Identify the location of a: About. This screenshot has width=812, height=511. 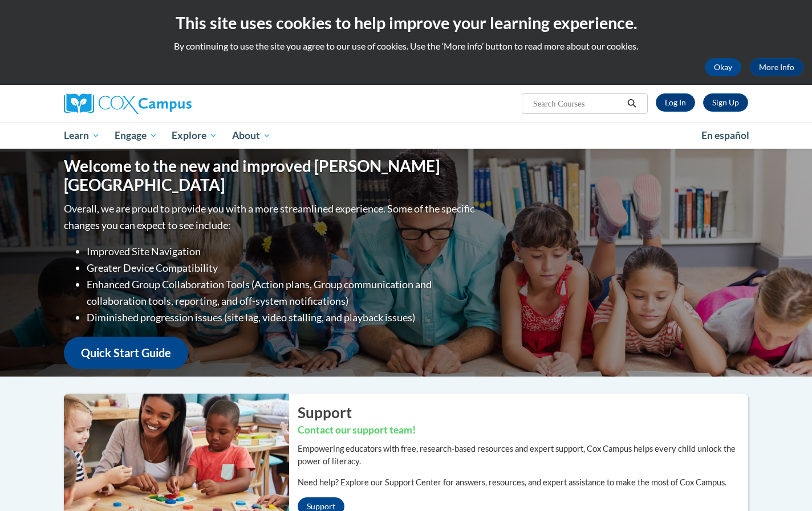
(252, 135).